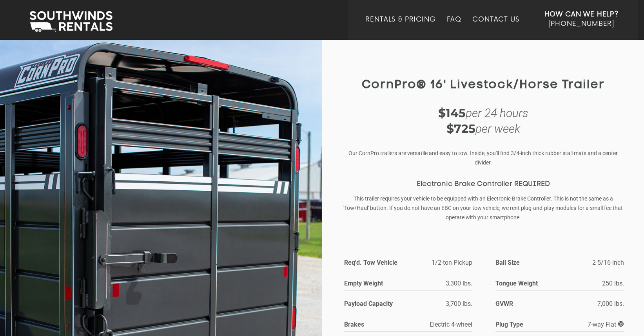 The height and width of the screenshot is (336, 644). Describe the element at coordinates (611, 303) in the screenshot. I see `span: 7,000 lbs.` at that location.